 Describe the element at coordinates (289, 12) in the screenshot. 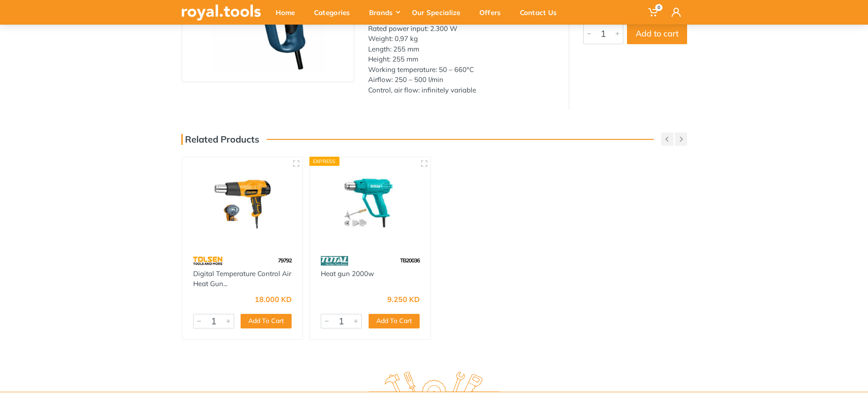

I see `div: Home` at that location.